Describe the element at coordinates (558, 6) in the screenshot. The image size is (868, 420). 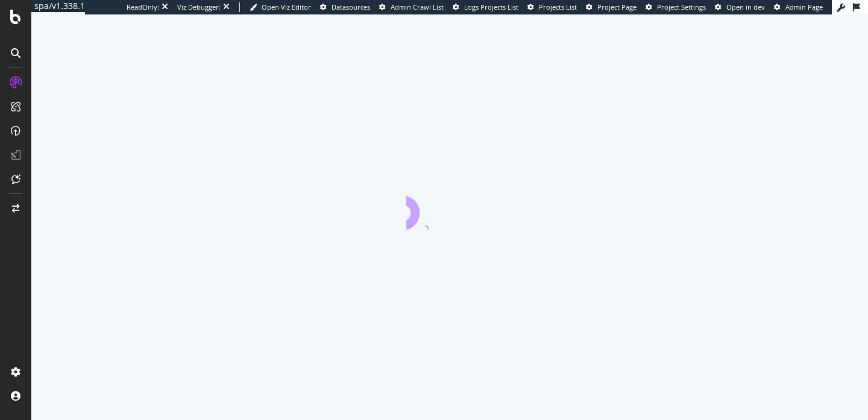
I see `span: Projects List` at that location.